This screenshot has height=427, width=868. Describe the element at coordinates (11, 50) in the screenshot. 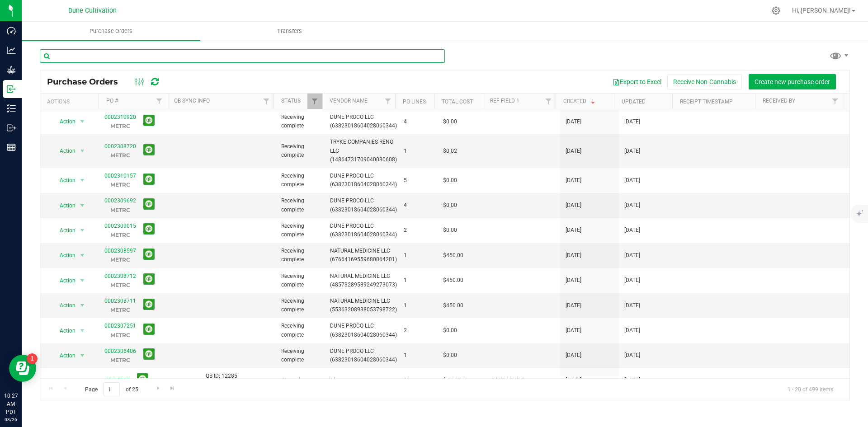

I see `inline-svg: Analytics` at that location.